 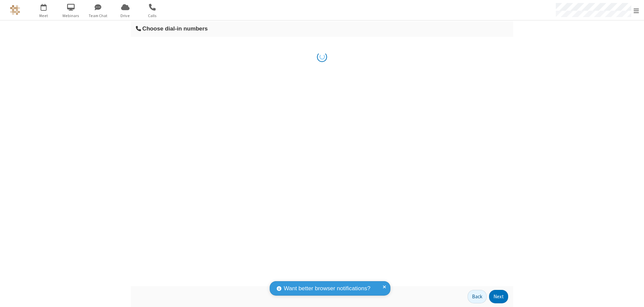 I want to click on span: Calls, so click(x=152, y=16).